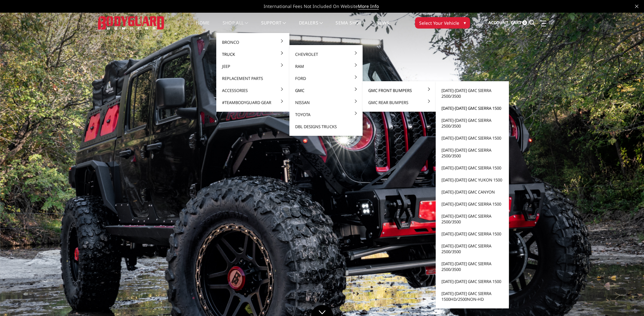 This screenshot has width=644, height=316. I want to click on a: shop all, so click(235, 27).